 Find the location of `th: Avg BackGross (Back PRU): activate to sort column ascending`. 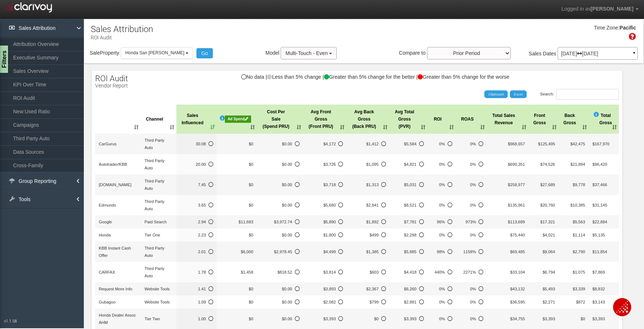

th: Avg BackGross (Back PRU): activate to sort column ascending is located at coordinates (368, 119).